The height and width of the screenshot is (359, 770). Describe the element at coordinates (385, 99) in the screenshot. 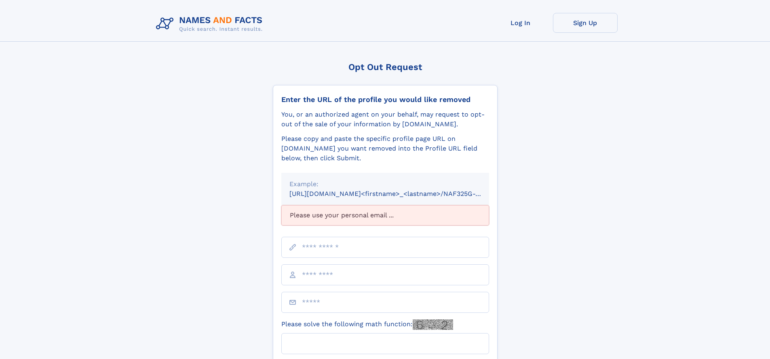

I see `div: Enter the URL of the profile you would like removed` at that location.